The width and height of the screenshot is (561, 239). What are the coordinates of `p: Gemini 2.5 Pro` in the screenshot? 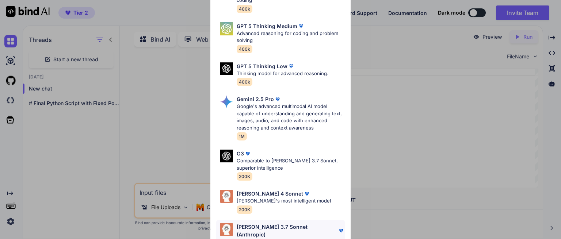 It's located at (255, 99).